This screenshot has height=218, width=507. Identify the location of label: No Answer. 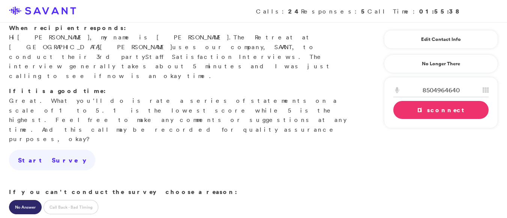
(25, 207).